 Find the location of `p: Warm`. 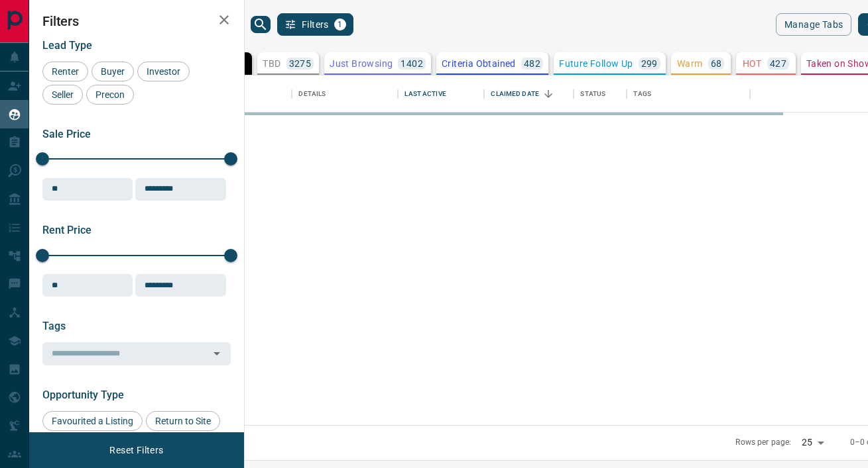

p: Warm is located at coordinates (689, 63).